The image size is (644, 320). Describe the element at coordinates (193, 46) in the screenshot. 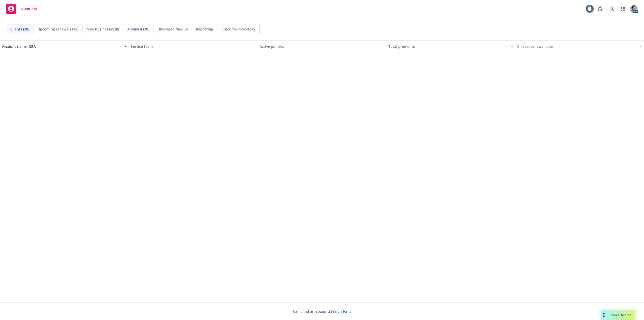

I see `button: Service team` at that location.